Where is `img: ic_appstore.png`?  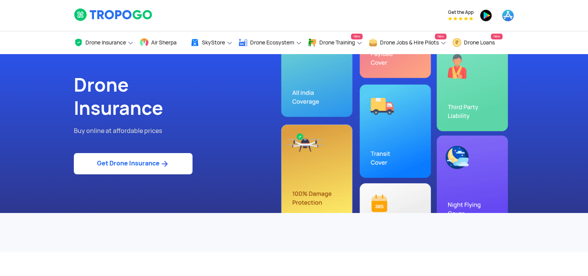 img: ic_appstore.png is located at coordinates (508, 15).